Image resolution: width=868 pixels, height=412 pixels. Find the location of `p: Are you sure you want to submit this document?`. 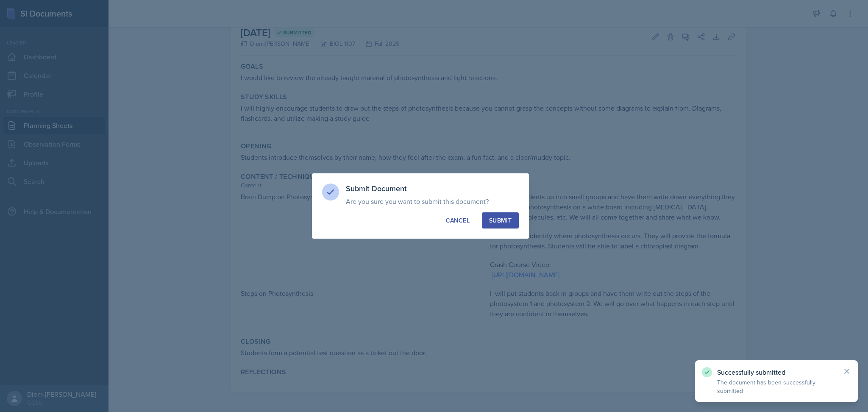

p: Are you sure you want to submit this document? is located at coordinates (432, 201).